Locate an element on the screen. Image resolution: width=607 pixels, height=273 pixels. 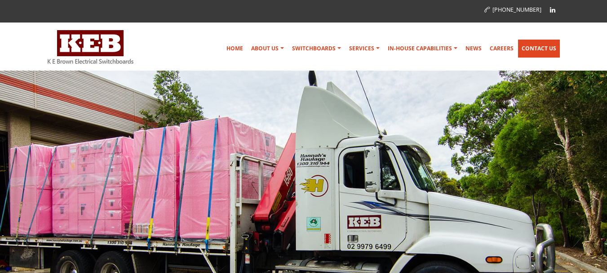
img: K E Brown Electrical Switchboards is located at coordinates (90, 47).